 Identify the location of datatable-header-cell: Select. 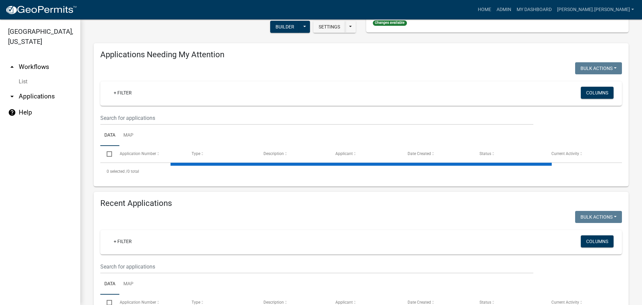
(107, 154).